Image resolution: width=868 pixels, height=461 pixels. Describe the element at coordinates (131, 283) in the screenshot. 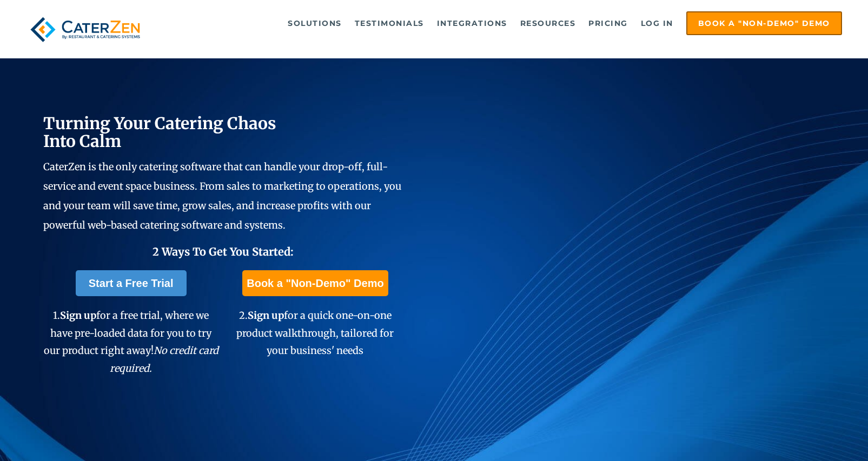

I see `a: Start a Free Trial` at that location.